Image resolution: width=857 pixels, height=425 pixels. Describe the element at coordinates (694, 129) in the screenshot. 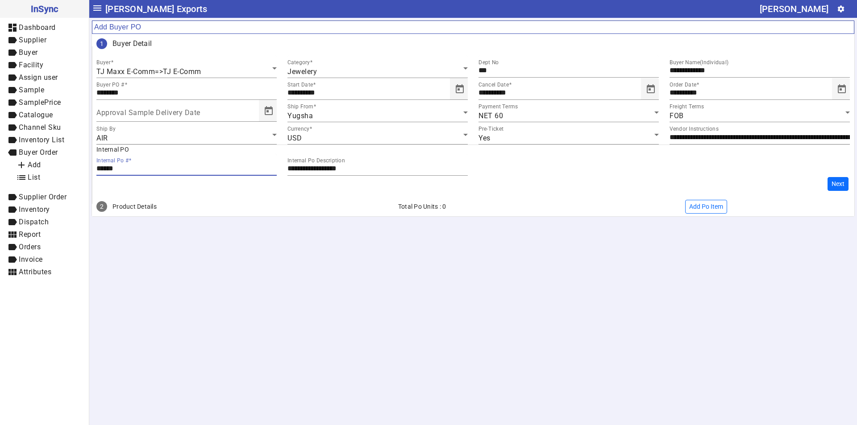

I see `mat-label: Vendor Instructions` at that location.